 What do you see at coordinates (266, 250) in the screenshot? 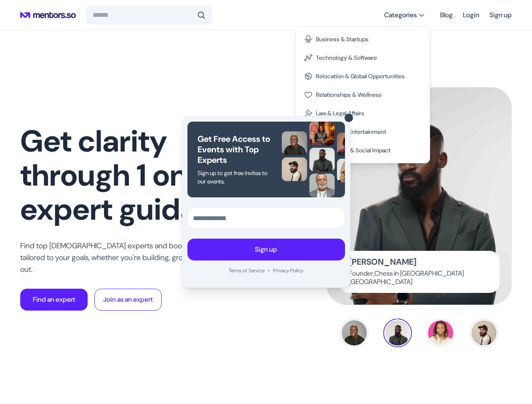
I see `p: Sign up` at bounding box center [266, 250].